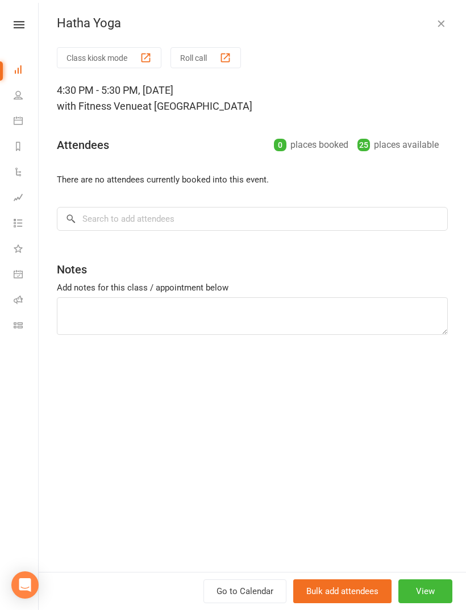  What do you see at coordinates (252, 23) in the screenshot?
I see `div: Hatha Yoga` at bounding box center [252, 23].